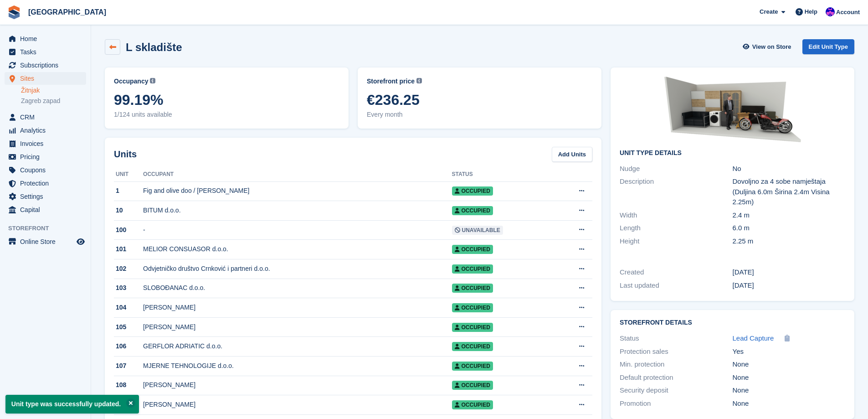 This screenshot has width=868, height=419. I want to click on div: 103, so click(129, 288).